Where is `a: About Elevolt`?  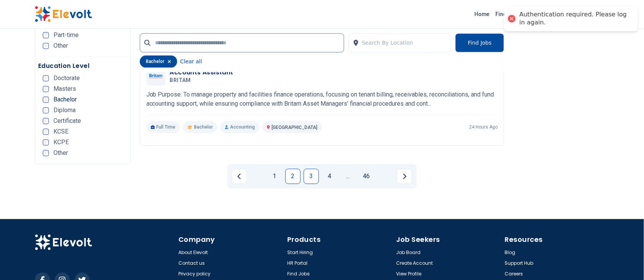
a: About Elevolt is located at coordinates (193, 252).